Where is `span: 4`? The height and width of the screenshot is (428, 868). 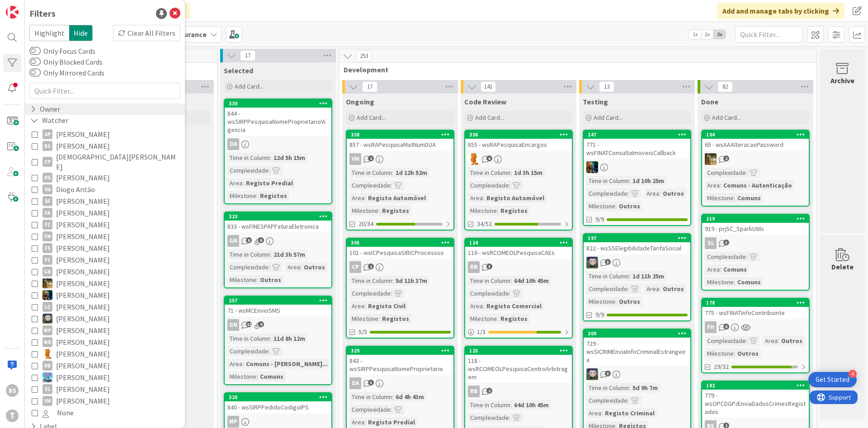 span: 4 is located at coordinates (261, 324).